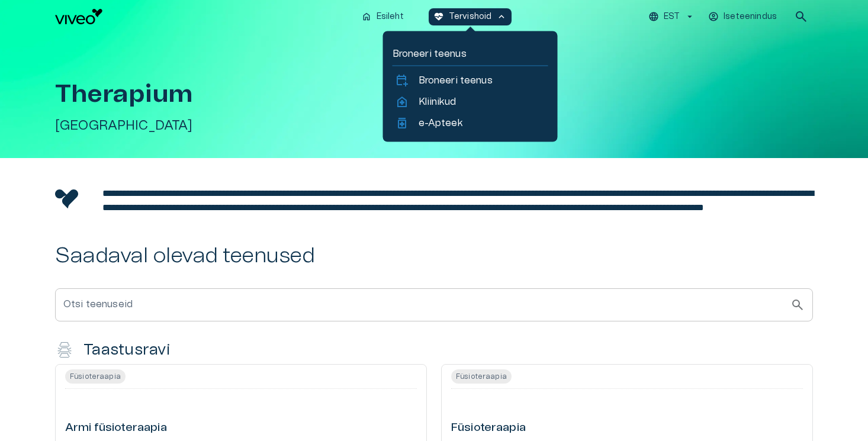 This screenshot has width=868, height=441. I want to click on h4: Taastusravi, so click(127, 350).